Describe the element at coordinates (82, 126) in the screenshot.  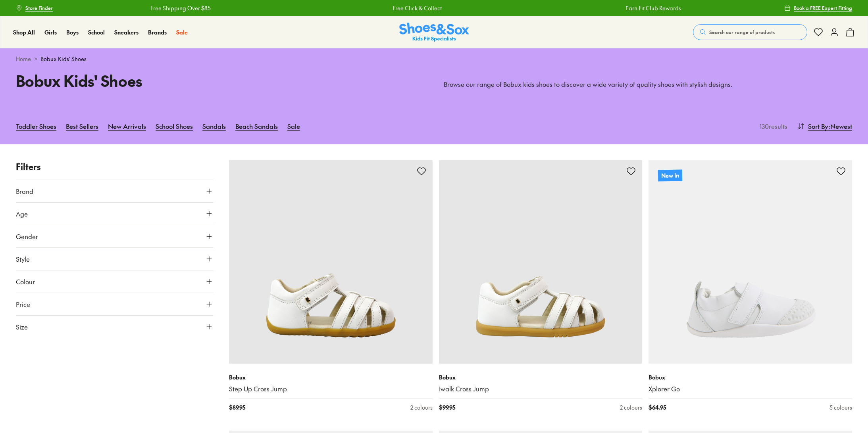
I see `a: Best Sellers` at that location.